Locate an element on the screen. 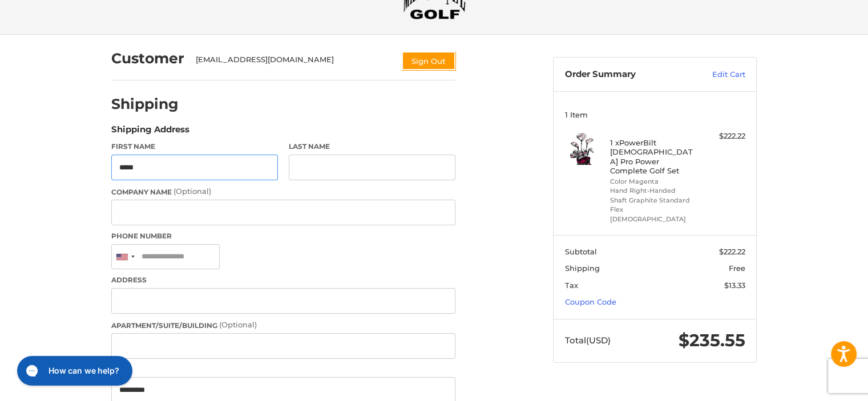  button: Sign Out is located at coordinates (429, 60).